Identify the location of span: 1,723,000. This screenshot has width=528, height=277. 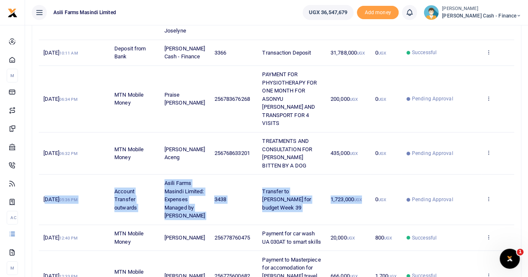
(346, 199).